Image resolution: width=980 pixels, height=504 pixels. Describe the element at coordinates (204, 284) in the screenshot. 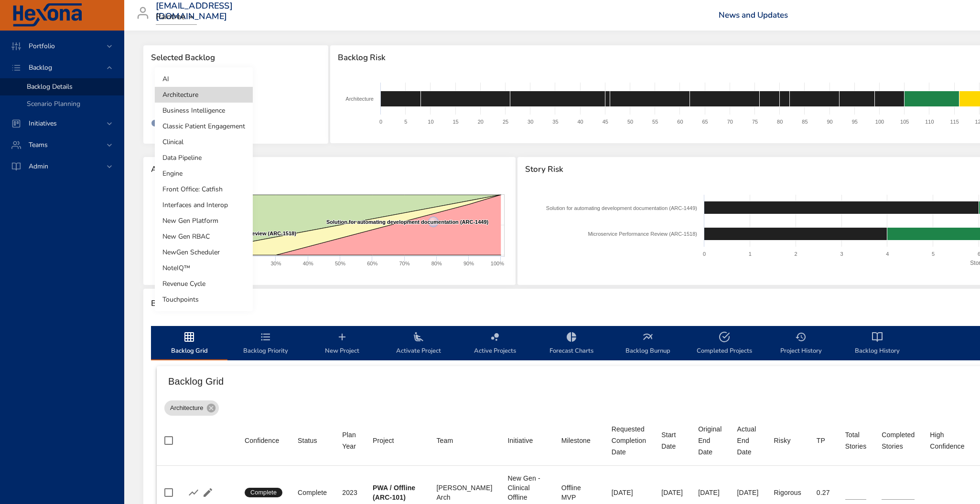

I see `li: Revenue Cycle` at that location.